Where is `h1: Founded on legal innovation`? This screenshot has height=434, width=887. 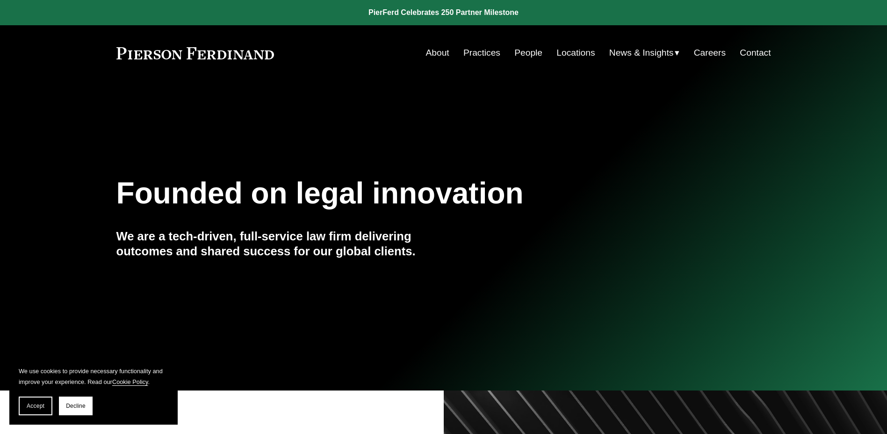
h1: Founded on legal innovation is located at coordinates (389, 193).